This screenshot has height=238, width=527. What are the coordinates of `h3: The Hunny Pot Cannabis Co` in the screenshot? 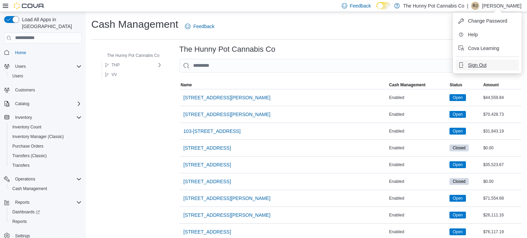 It's located at (227, 49).